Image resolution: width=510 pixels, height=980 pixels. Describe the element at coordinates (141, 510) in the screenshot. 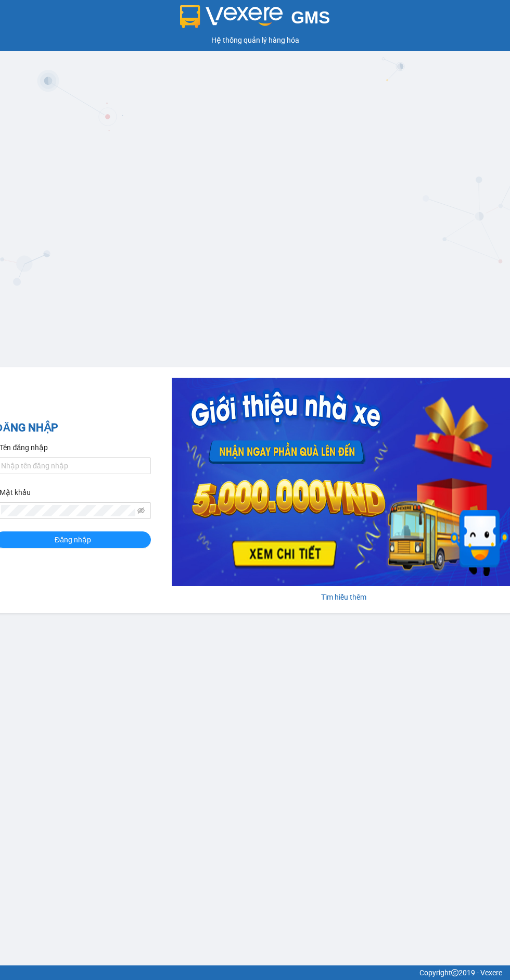

I see `span: eye-invisible` at that location.